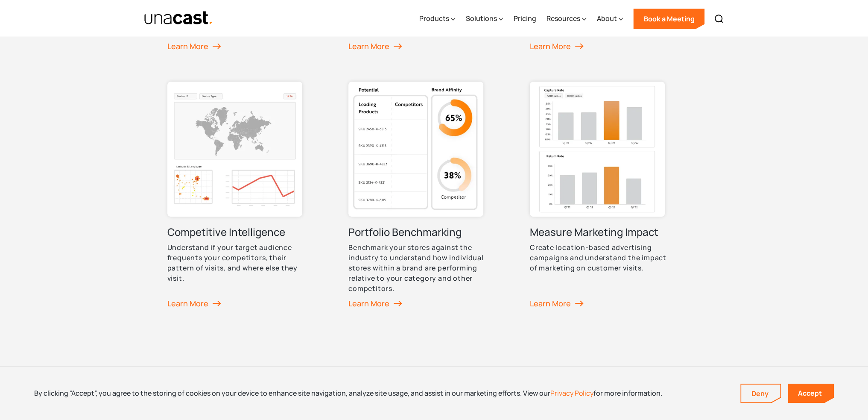 The width and height of the screenshot is (868, 420). Describe the element at coordinates (348, 393) in the screenshot. I see `div: By clicking “Accept”, you agree to the storing of cookies on your device to enhance site navigati...` at that location.